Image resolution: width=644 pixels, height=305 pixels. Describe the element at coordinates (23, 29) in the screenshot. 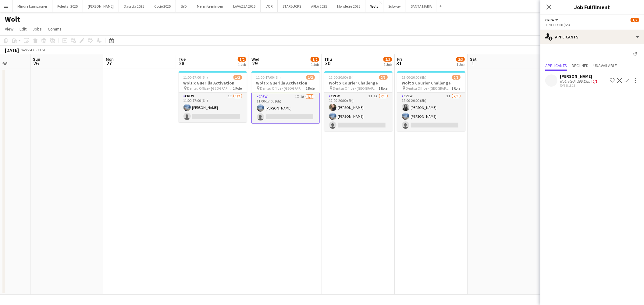

I see `a: Edit` at that location.